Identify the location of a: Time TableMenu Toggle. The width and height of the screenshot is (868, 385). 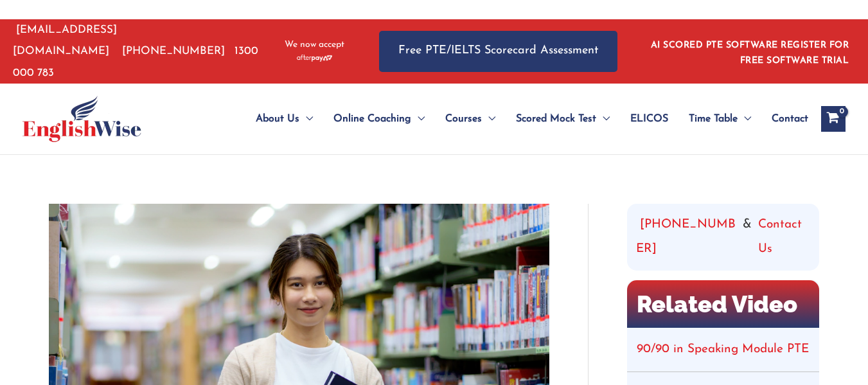
(720, 118).